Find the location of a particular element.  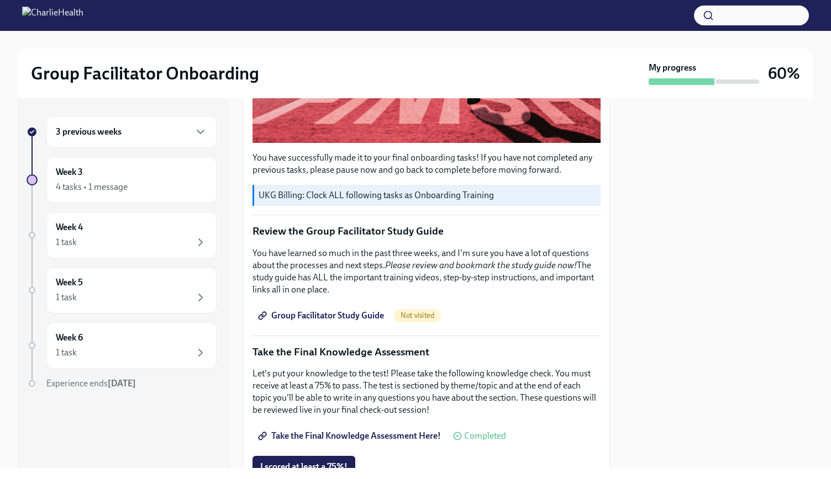

a: Take the Final Knowledge Assessment Here! is located at coordinates (350, 436).